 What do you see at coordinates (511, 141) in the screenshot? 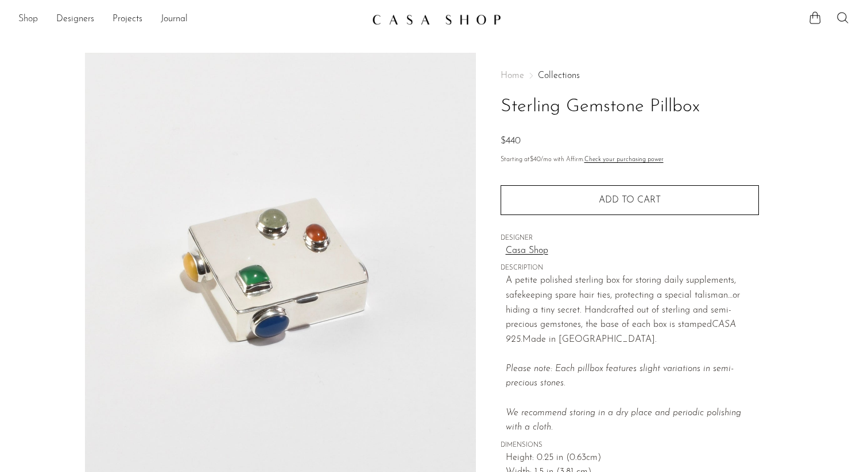
I see `span: $440` at bounding box center [511, 141].